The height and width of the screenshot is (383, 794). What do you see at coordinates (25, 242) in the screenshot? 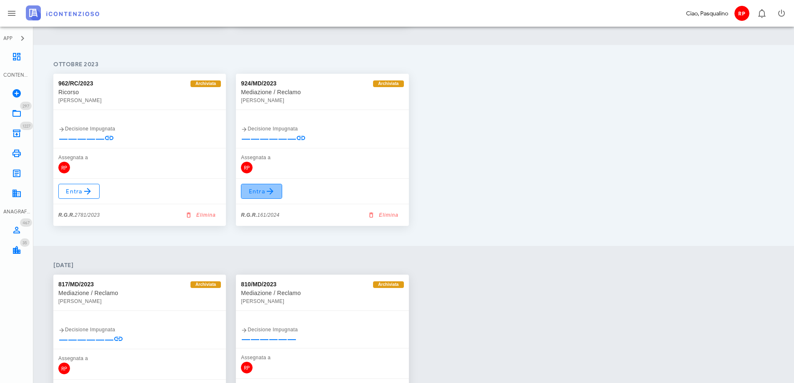
I see `span: 35` at bounding box center [25, 242].